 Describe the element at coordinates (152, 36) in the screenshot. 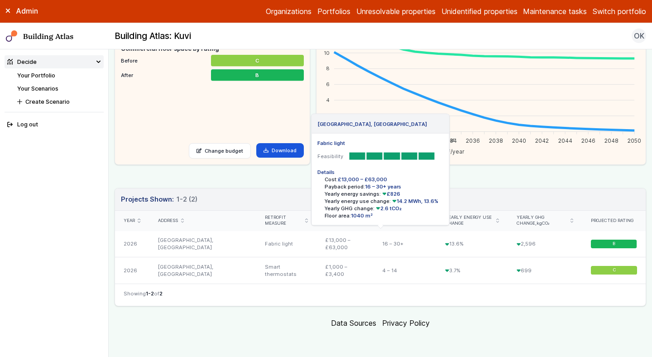

I see `h2: Building Atlas: Kuvi` at that location.